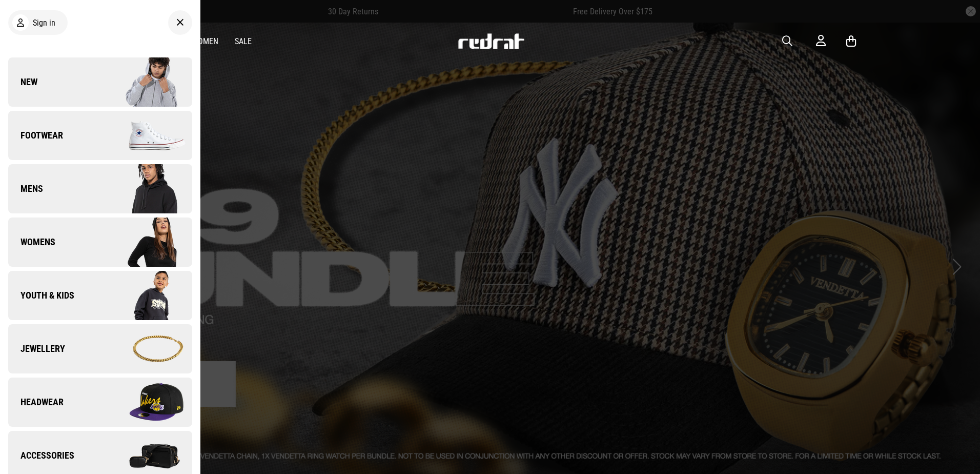 The height and width of the screenshot is (474, 980). Describe the element at coordinates (100, 402) in the screenshot. I see `a: Headwear Company` at that location.